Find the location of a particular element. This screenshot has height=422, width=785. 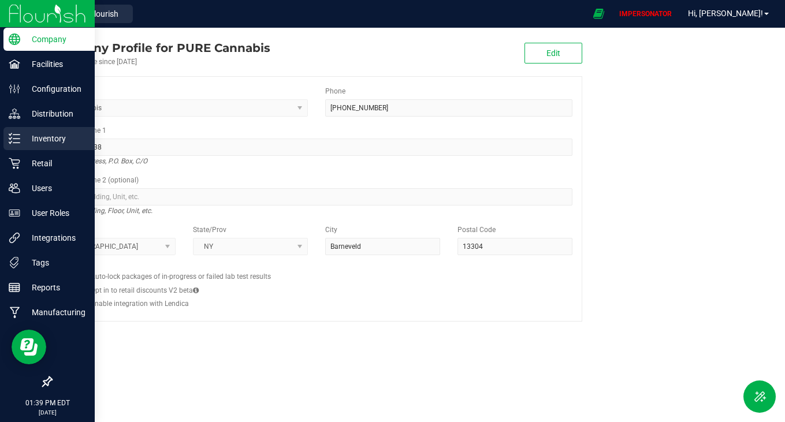

p: Configuration is located at coordinates (55, 89).